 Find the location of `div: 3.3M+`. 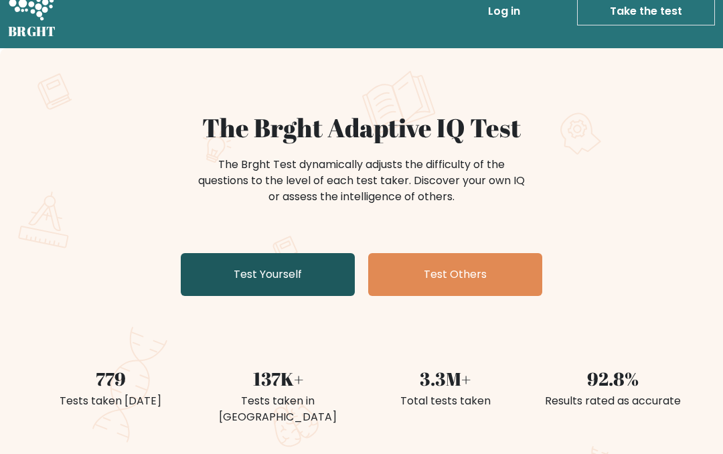

div: 3.3M+ is located at coordinates (445, 379).